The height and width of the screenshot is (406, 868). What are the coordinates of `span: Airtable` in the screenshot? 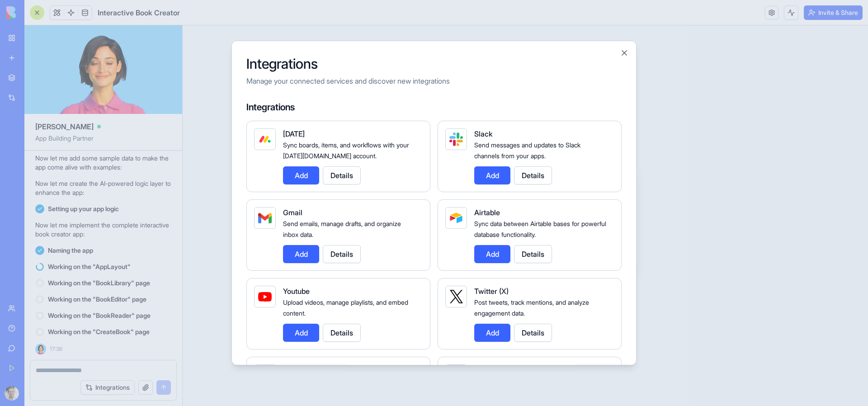 It's located at (487, 212).